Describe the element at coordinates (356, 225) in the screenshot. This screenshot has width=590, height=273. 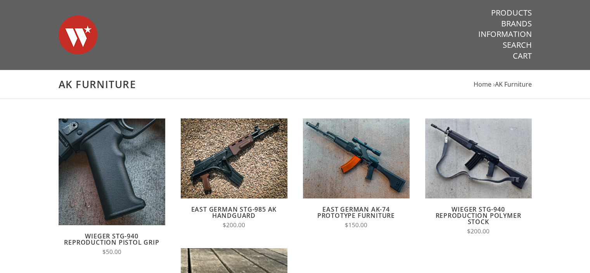
I see `span: $150.00` at that location.